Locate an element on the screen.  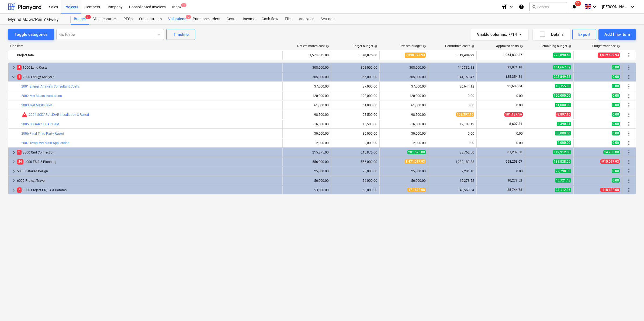
div: 1000 Land Costs is located at coordinates (148, 68).